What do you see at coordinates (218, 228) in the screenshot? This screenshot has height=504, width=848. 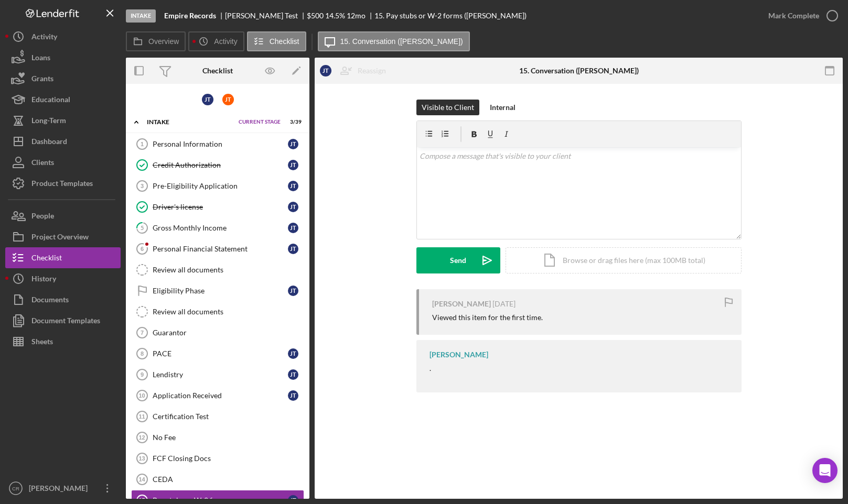 I see `a: 5Gross Monthly IncomeJT` at bounding box center [218, 228].